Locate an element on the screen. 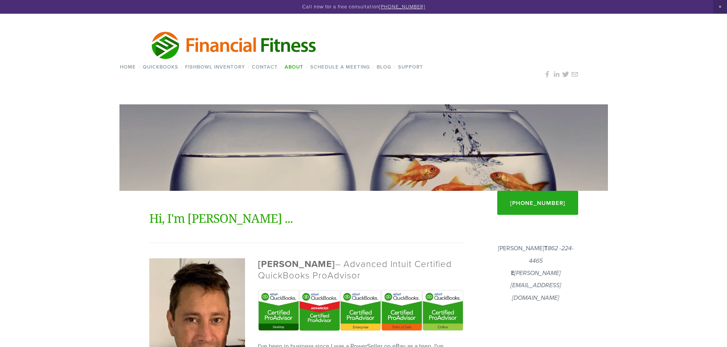  strong: E is located at coordinates (512, 273).